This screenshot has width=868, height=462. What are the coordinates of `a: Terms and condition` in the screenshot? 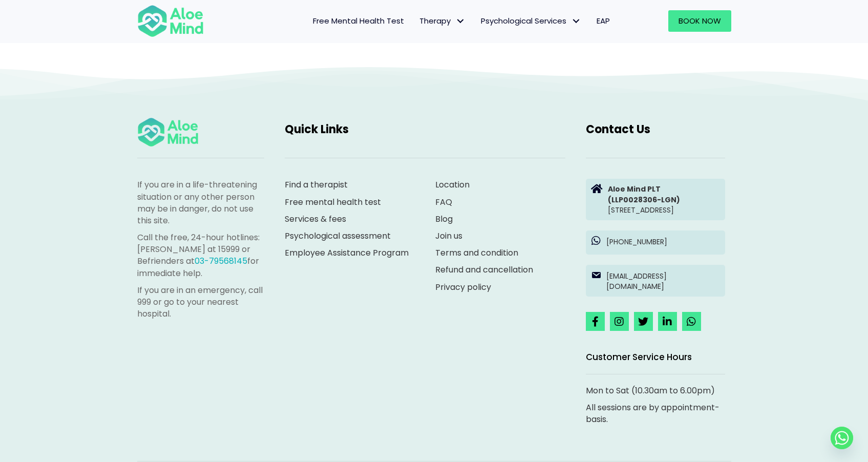 It's located at (477, 253).